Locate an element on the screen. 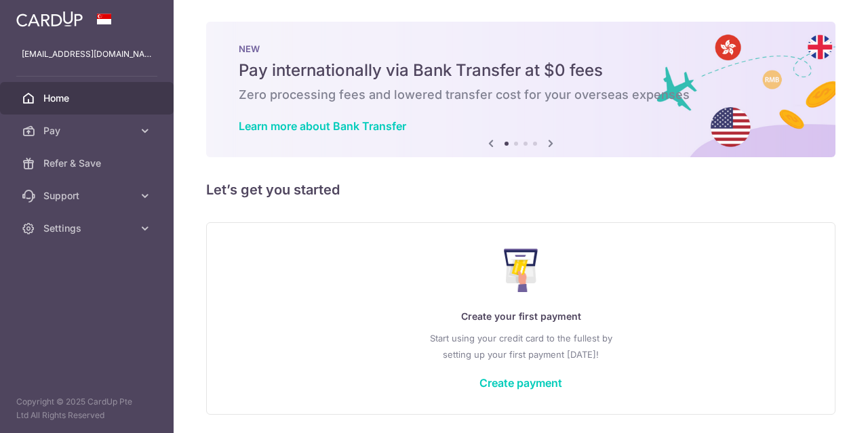  h6: Zero processing fees and lowered transfer cost for your overseas expenses is located at coordinates (521, 95).